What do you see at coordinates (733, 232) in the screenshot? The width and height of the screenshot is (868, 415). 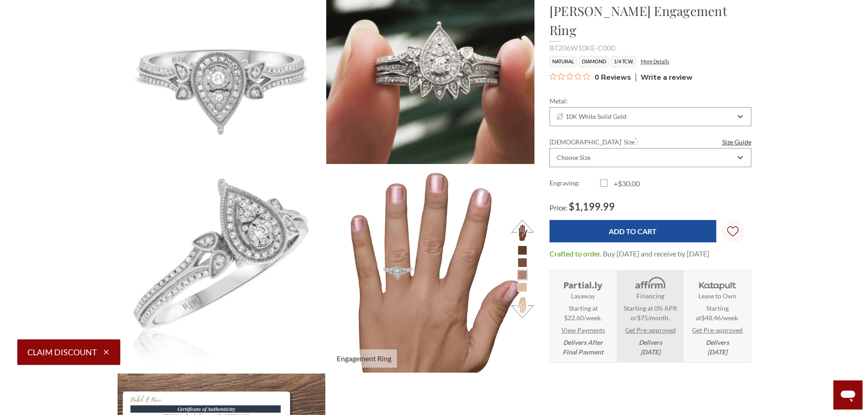 I see `svg: Wish Lists` at bounding box center [733, 232].